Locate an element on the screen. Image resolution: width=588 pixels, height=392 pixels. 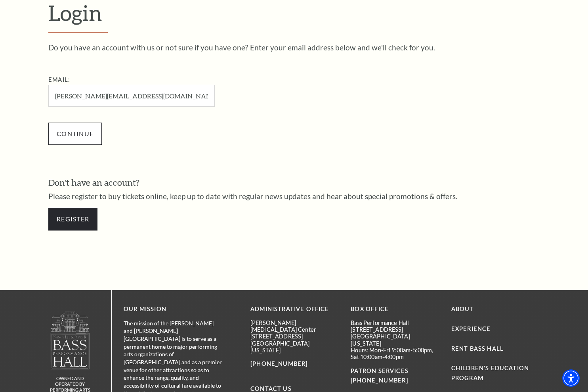
p: Please register to buy tickets online, keep up to date with regular news updates and hear about s... is located at coordinates (294, 196).